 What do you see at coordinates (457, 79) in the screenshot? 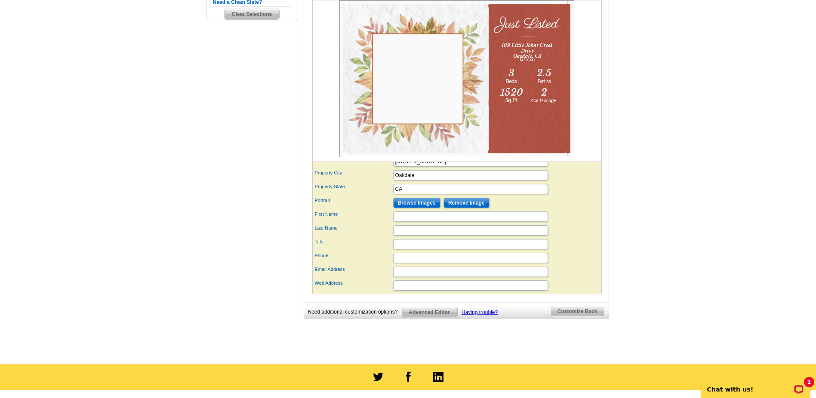
I see `img: Z18893810_00001_1.jpg` at bounding box center [457, 79].